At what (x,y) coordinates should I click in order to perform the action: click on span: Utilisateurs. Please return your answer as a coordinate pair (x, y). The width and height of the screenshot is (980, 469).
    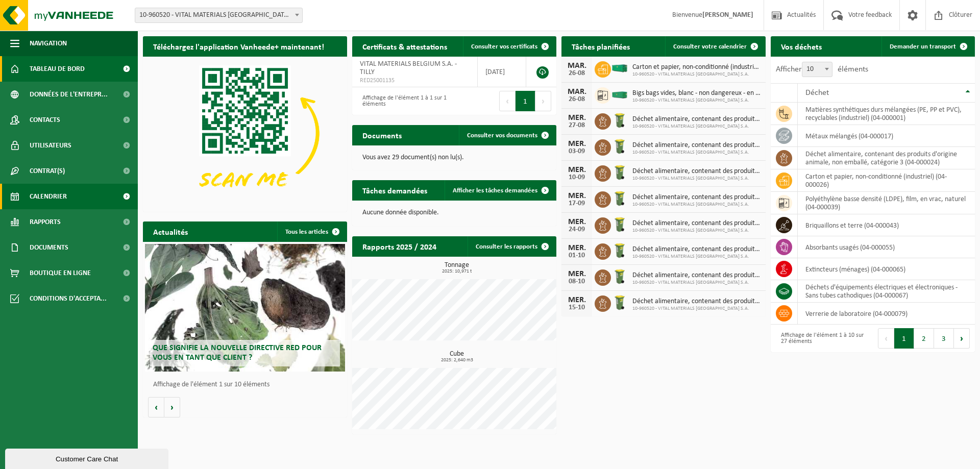
    Looking at the image, I should click on (50, 145).